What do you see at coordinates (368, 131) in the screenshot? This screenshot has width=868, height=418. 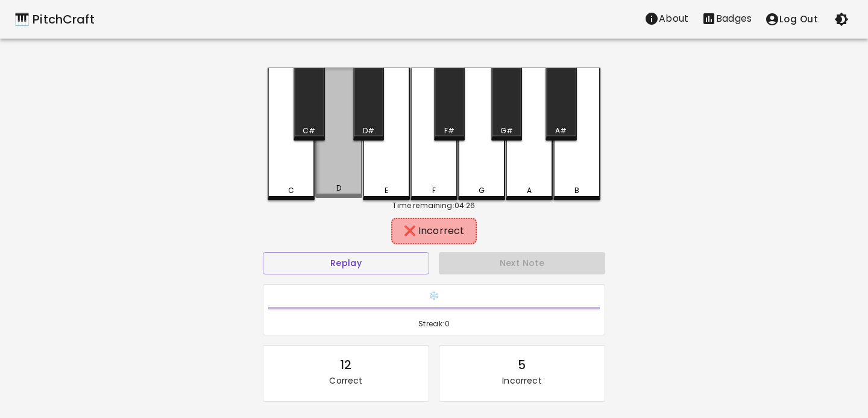 I see `div: D#` at bounding box center [368, 131].